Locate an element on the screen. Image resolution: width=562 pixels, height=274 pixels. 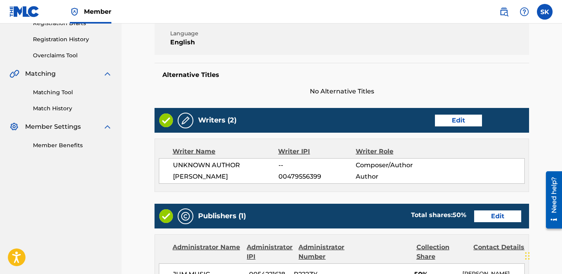
img: help is located at coordinates (524, 12).